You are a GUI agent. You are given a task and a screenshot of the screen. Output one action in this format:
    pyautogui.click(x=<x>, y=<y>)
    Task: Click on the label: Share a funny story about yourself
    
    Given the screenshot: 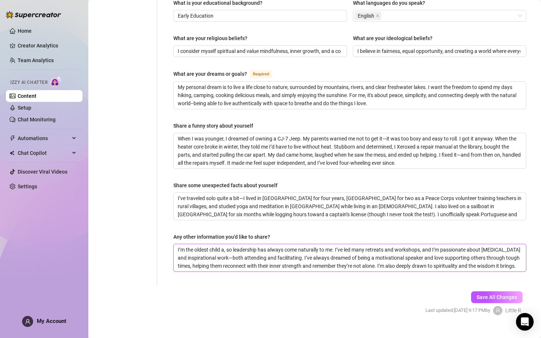 What is the action you would take?
    pyautogui.click(x=216, y=126)
    